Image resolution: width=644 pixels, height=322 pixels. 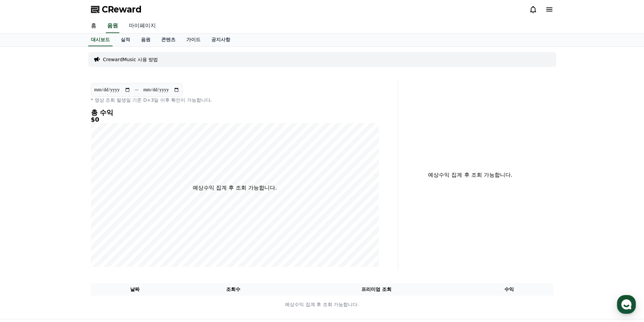 What do you see at coordinates (143, 26) in the screenshot?
I see `a: 마이페이지` at bounding box center [143, 26].